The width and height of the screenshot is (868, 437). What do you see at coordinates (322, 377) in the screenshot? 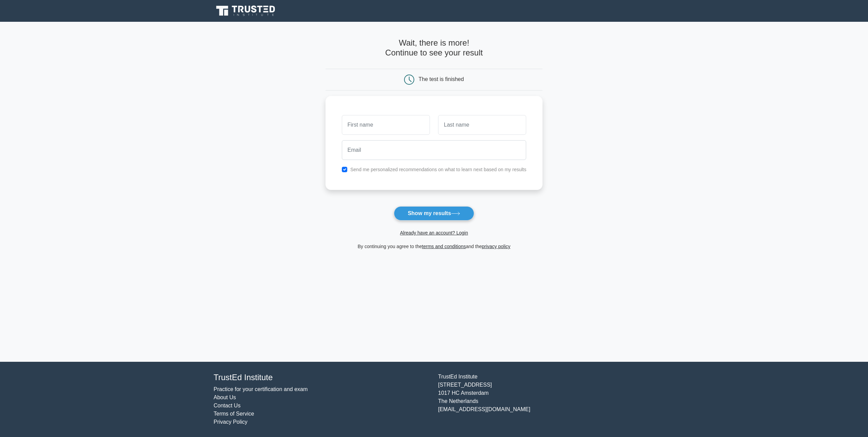
I see `h4: TrustEd Institute` at bounding box center [322, 377].